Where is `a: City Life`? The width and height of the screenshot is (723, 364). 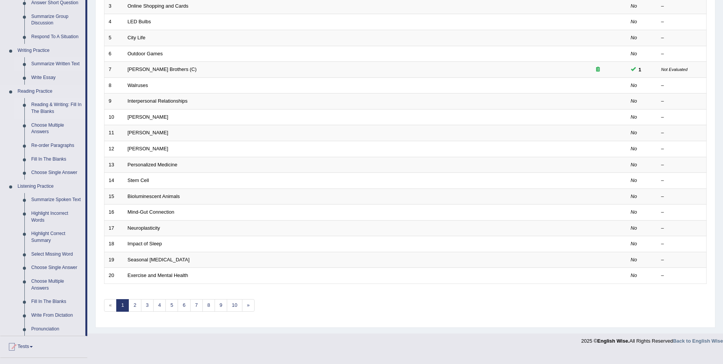
a: City Life is located at coordinates (137, 37).